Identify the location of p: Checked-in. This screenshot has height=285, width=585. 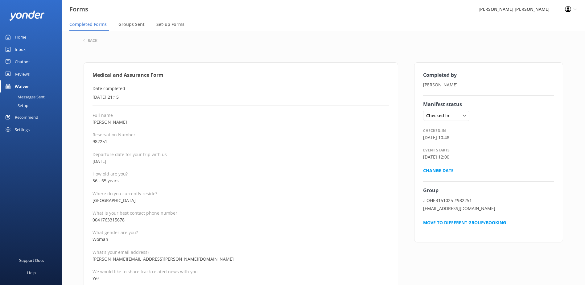
(489, 130).